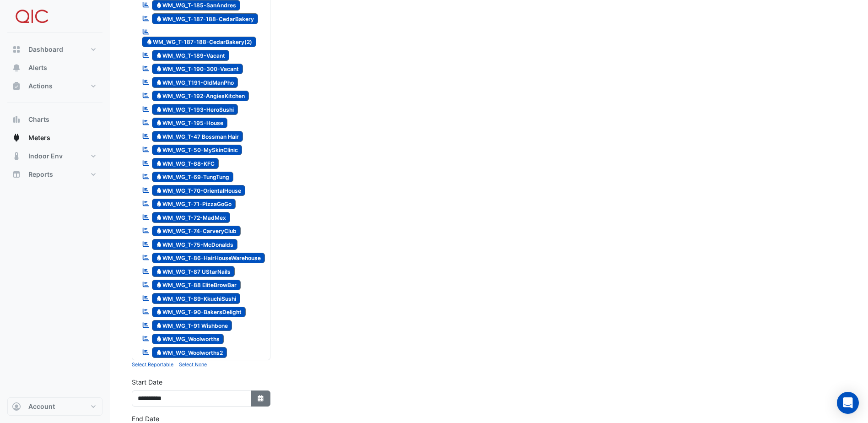  I want to click on button: Account, so click(55, 406).